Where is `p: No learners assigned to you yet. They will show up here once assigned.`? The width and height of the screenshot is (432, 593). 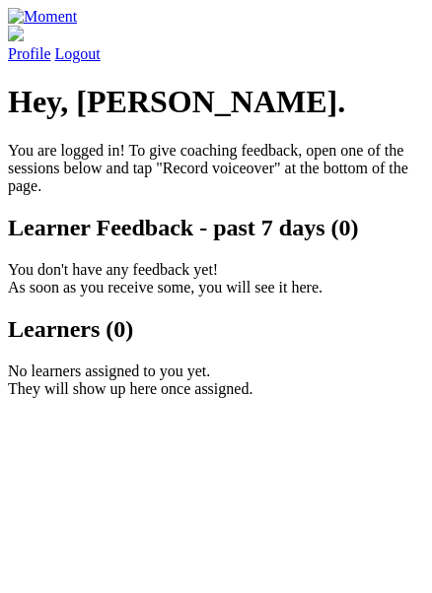
p: No learners assigned to you yet. They will show up here once assigned. is located at coordinates (216, 380).